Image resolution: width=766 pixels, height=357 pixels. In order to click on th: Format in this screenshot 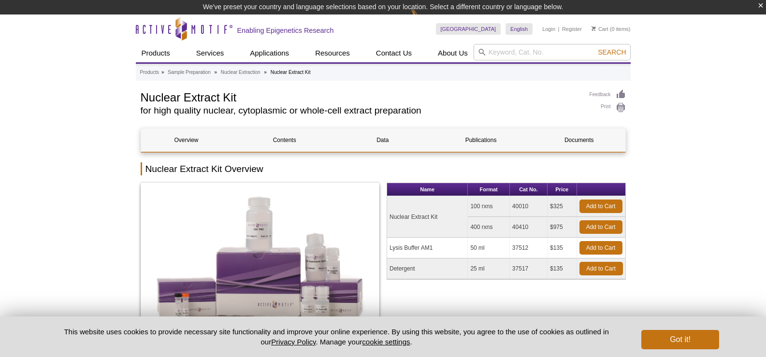, I will do `click(489, 190)`.